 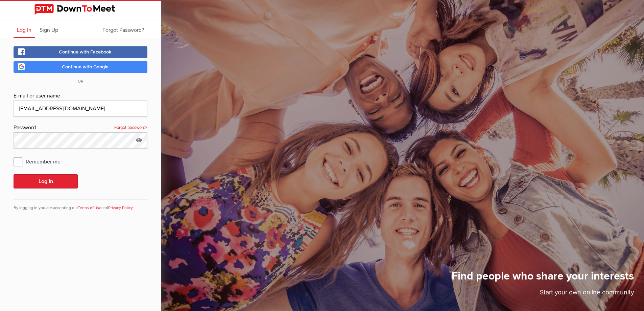 What do you see at coordinates (80, 67) in the screenshot?
I see `a: Continue with Google` at bounding box center [80, 67].